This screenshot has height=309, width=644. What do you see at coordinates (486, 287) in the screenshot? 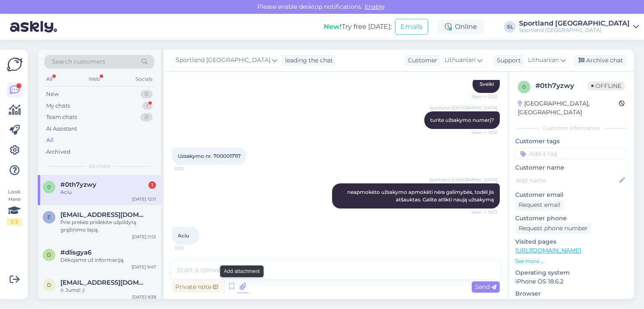
I see `span: Send` at bounding box center [486, 287].